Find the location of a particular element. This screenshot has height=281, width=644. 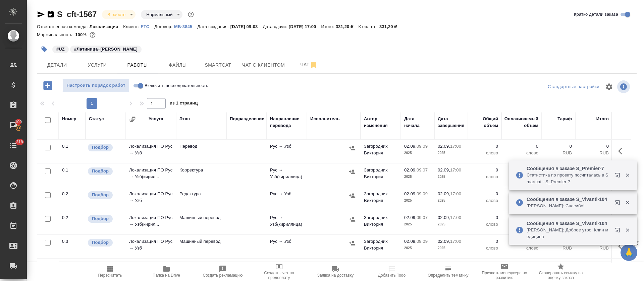

p: 331,20 ₽ is located at coordinates (347, 26).